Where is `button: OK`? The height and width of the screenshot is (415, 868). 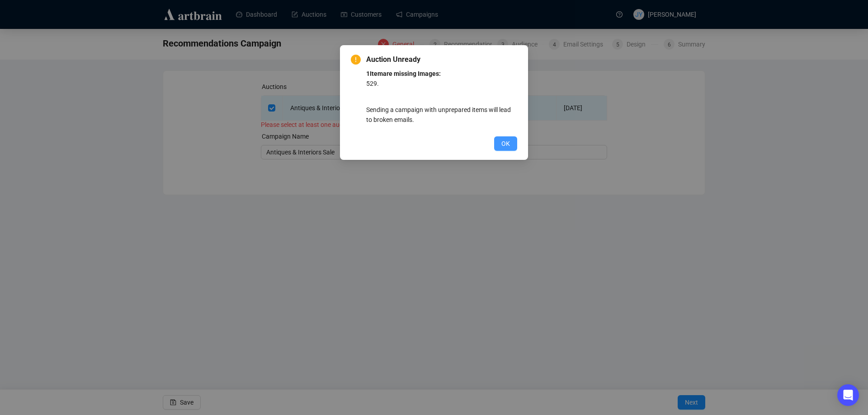
button: OK is located at coordinates (505, 143).